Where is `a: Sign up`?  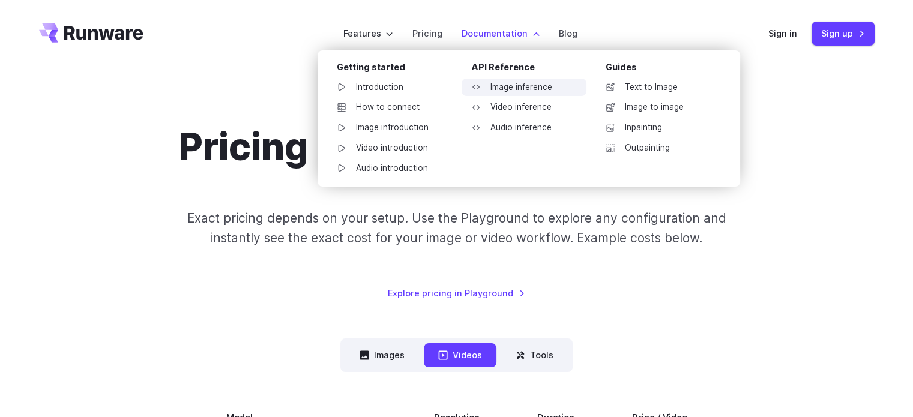 a: Sign up is located at coordinates (843, 33).